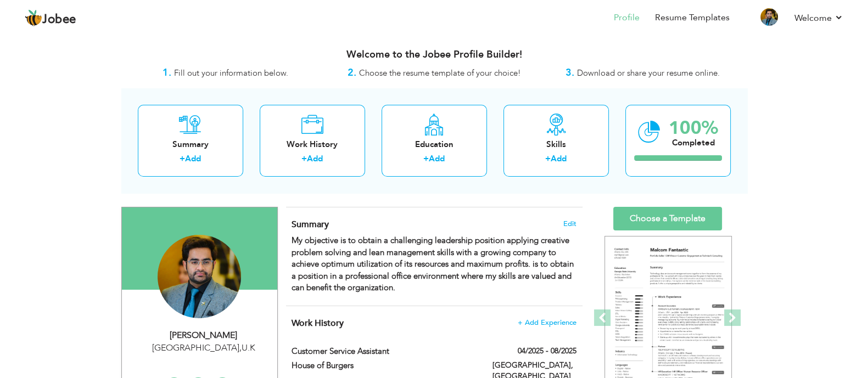 This screenshot has height=378, width=868. Describe the element at coordinates (34, 19) in the screenshot. I see `img: jobee.io` at that location.